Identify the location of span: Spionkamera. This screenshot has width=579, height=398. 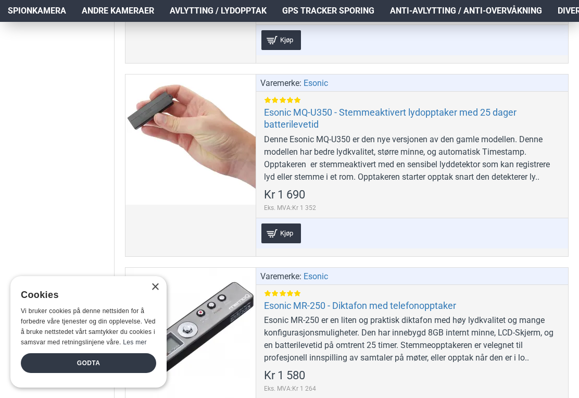
(37, 11).